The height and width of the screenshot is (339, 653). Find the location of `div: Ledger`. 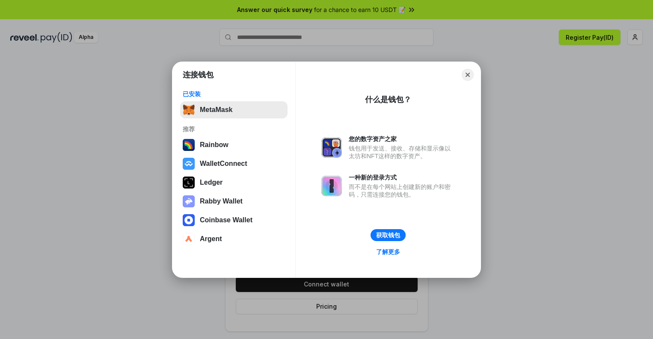

div: Ledger is located at coordinates (211, 183).